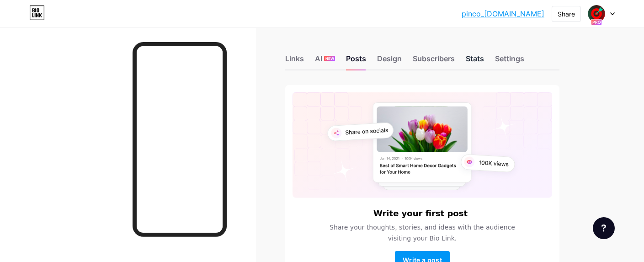  I want to click on div: AI, so click(325, 61).